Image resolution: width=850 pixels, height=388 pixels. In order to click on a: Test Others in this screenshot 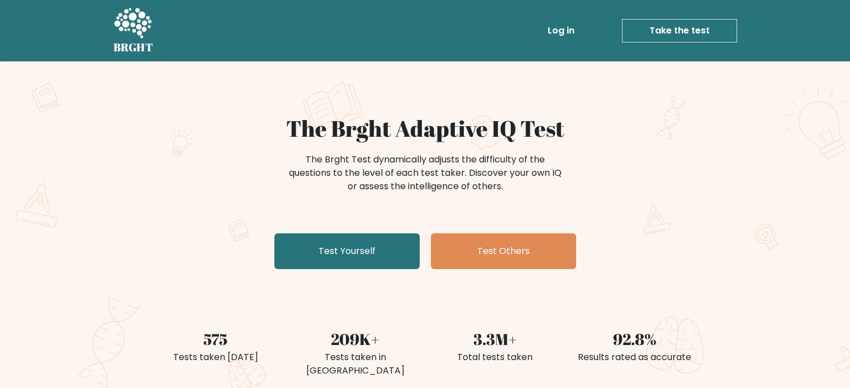, I will do `click(503, 251)`.